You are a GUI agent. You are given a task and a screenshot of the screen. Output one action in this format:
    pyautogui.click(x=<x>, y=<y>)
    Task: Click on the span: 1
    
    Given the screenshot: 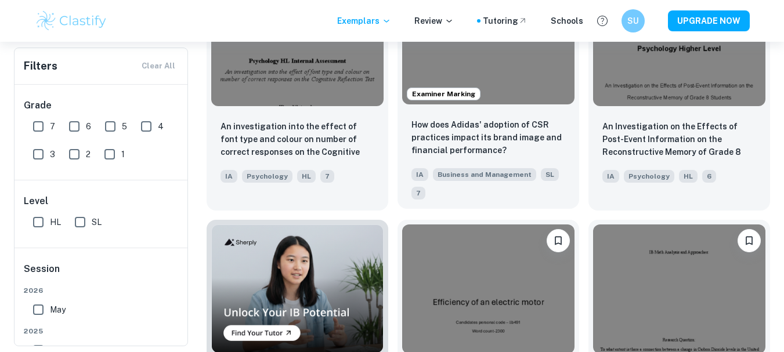 What is the action you would take?
    pyautogui.click(x=123, y=154)
    